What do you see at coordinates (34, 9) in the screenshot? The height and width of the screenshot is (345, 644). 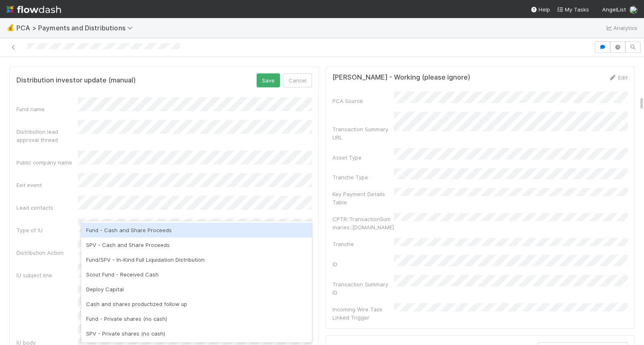 I see `img: logo-inverted-e16ddd16eac7371096b0.svg` at bounding box center [34, 9].